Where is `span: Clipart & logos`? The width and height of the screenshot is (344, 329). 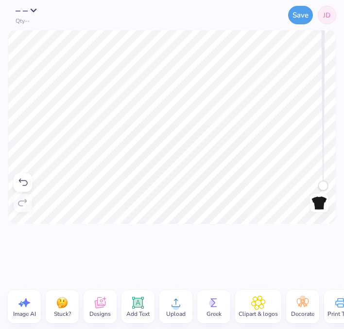
span: Clipart & logos is located at coordinates (258, 314).